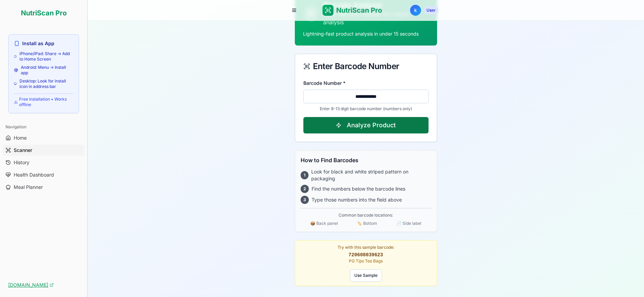  What do you see at coordinates (408, 224) in the screenshot?
I see `span: 📄 Side label` at bounding box center [408, 224].